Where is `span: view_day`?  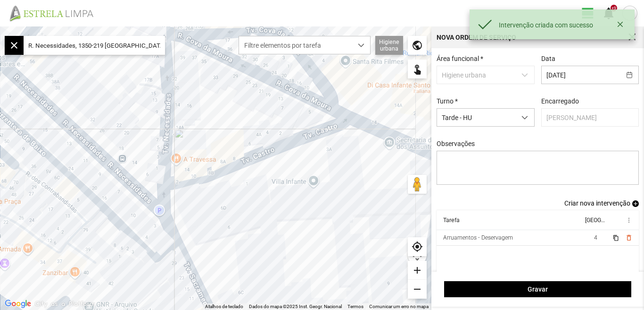
span: view_day is located at coordinates (588, 13).